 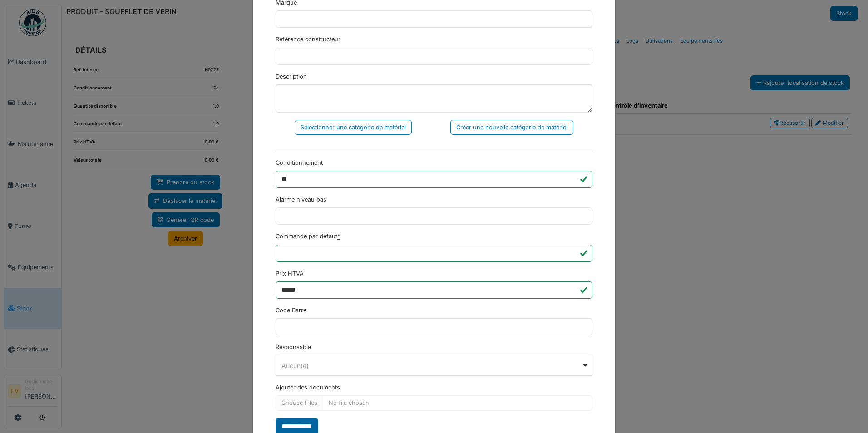 What do you see at coordinates (308, 387) in the screenshot?
I see `label: Ajouter des documents` at bounding box center [308, 387].